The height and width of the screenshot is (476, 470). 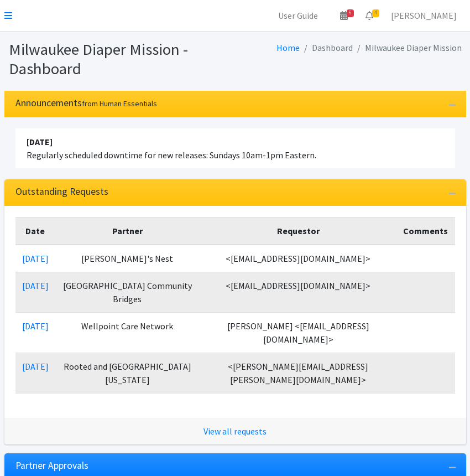 What do you see at coordinates (235, 149) in the screenshot?
I see `li: Regularly scheduled downtime for new releases: Sundays 10am-1pm Eastern.` at bounding box center [235, 149].